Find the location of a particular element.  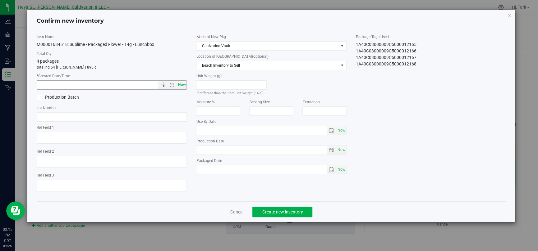

span: Create new inventory is located at coordinates (282, 212).